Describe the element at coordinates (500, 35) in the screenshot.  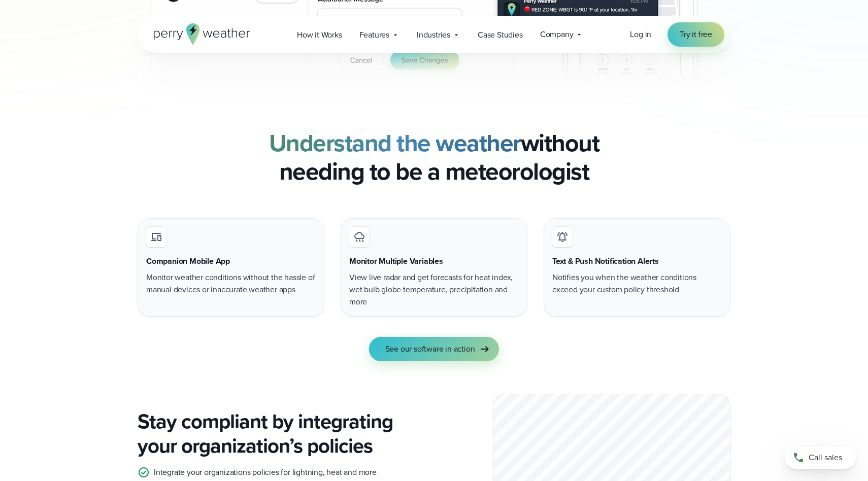
I see `a: Case Studies` at that location.